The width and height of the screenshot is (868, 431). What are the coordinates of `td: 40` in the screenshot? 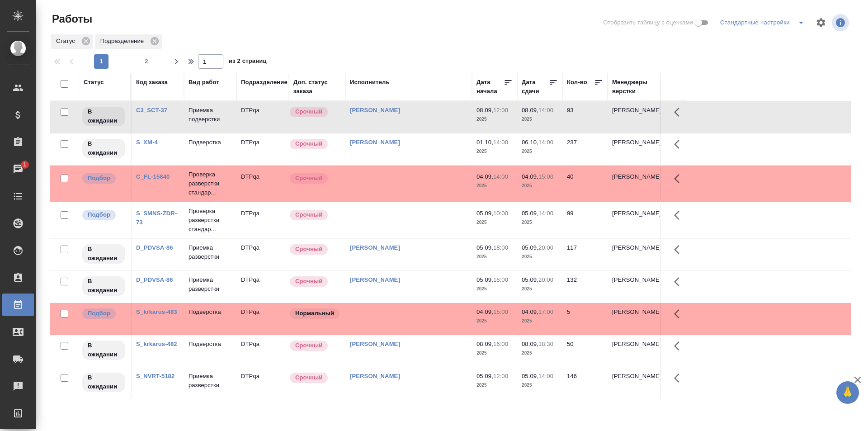 It's located at (585, 183).